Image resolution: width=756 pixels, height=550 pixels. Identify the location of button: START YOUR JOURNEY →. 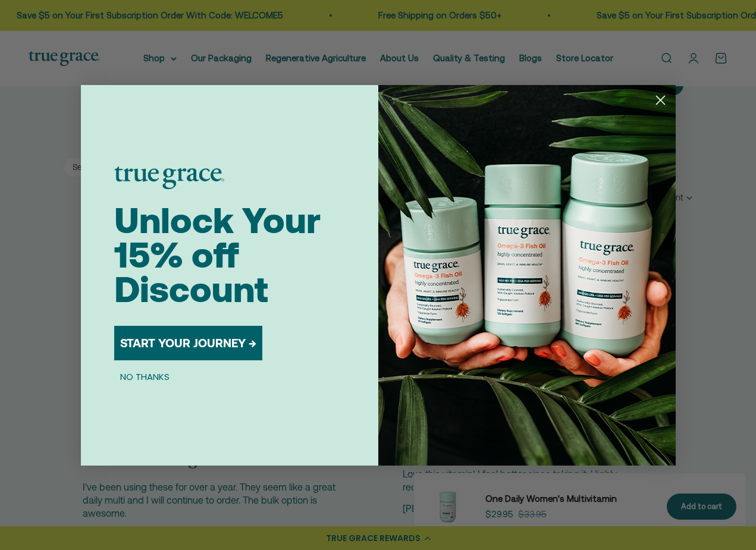
(188, 344).